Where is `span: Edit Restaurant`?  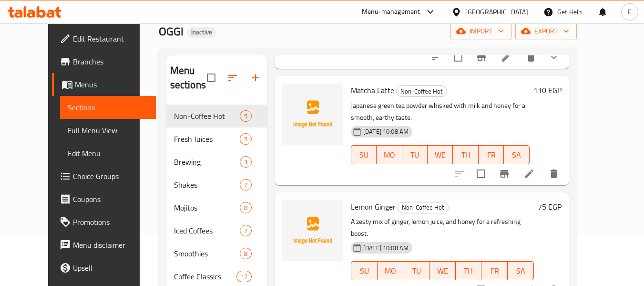
span: Edit Restaurant is located at coordinates (111, 39).